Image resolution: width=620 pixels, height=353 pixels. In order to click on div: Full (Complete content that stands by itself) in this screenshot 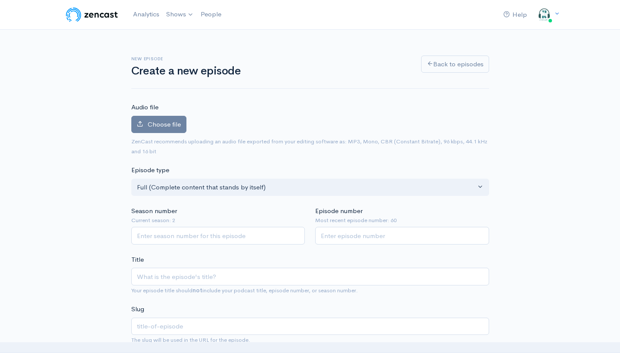, I will do `click(306, 187)`.